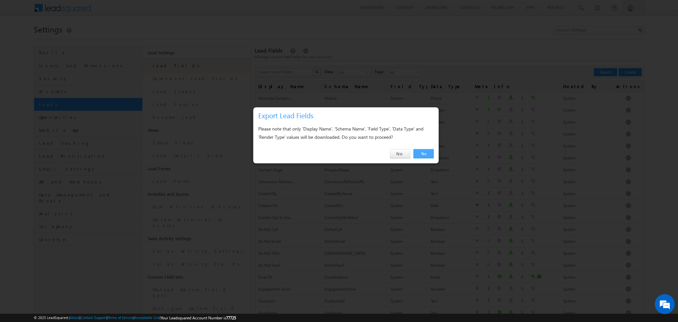 This screenshot has width=678, height=322. I want to click on span: 77725, so click(231, 318).